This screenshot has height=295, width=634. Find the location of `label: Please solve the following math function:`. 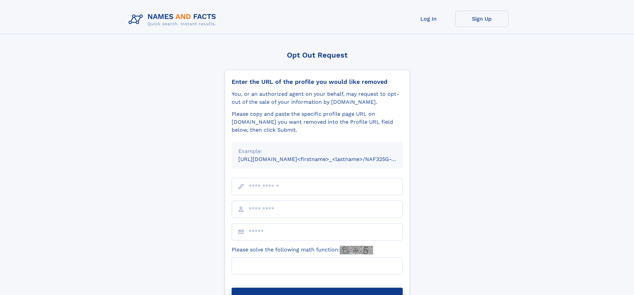

label: Please solve the following math function: is located at coordinates (302, 250).